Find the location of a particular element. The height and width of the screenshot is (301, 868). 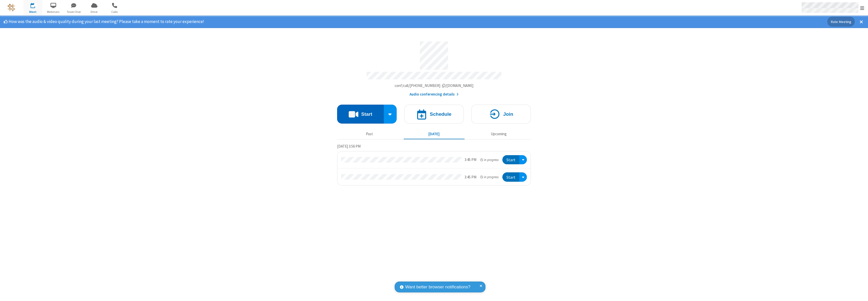

h4: Join is located at coordinates (508, 114).